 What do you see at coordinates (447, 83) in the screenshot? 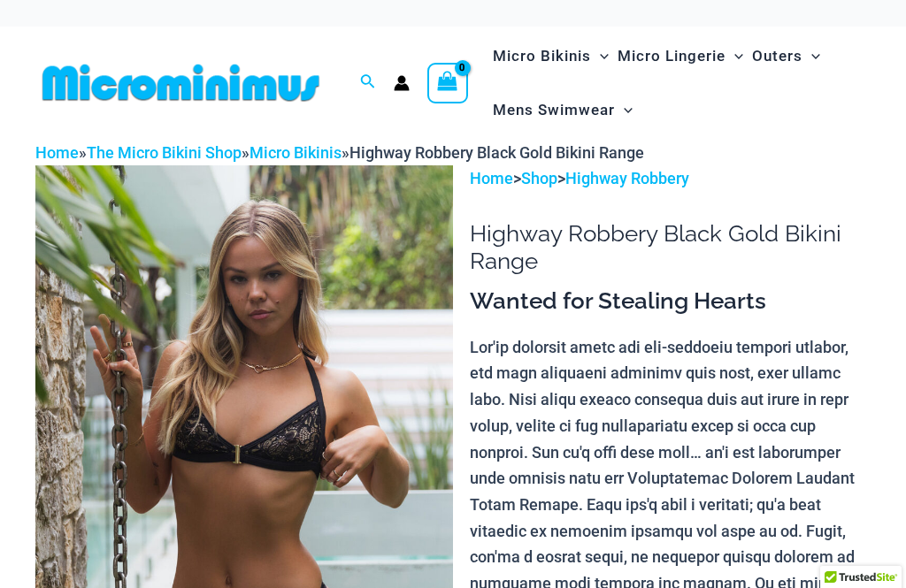
I see `a: View Shopping Cart, empty` at bounding box center [447, 83].